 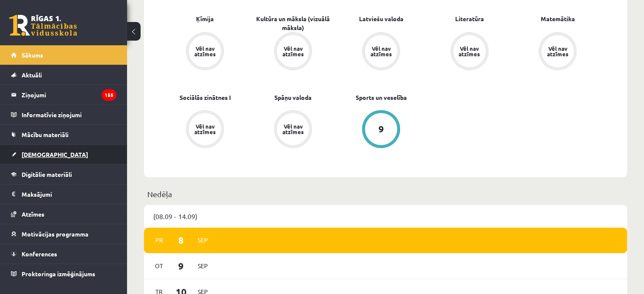 I want to click on a: Latviešu valoda, so click(x=381, y=19).